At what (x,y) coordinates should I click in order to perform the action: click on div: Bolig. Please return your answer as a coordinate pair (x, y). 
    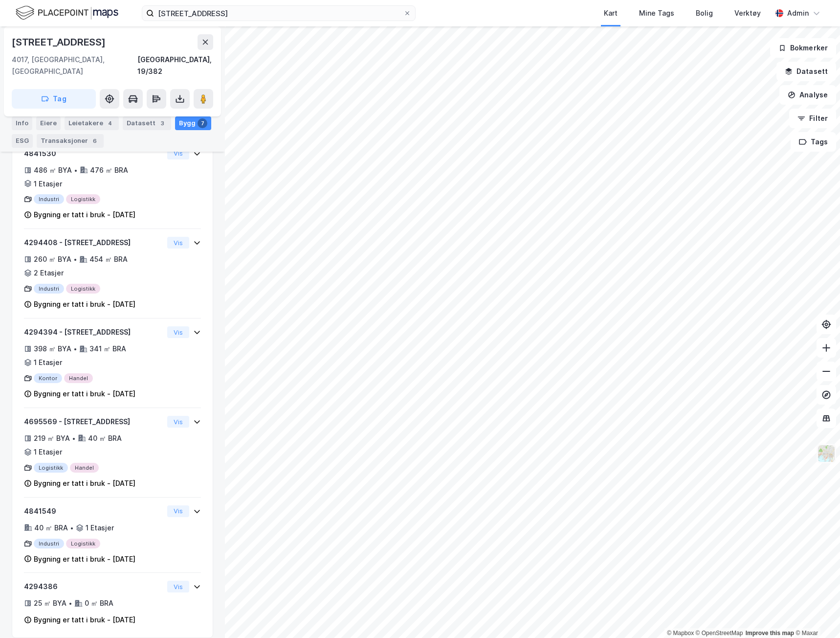
    Looking at the image, I should click on (704, 13).